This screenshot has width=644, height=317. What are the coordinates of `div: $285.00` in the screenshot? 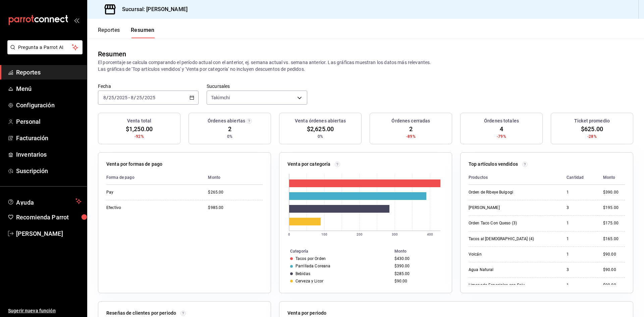 It's located at (418, 274).